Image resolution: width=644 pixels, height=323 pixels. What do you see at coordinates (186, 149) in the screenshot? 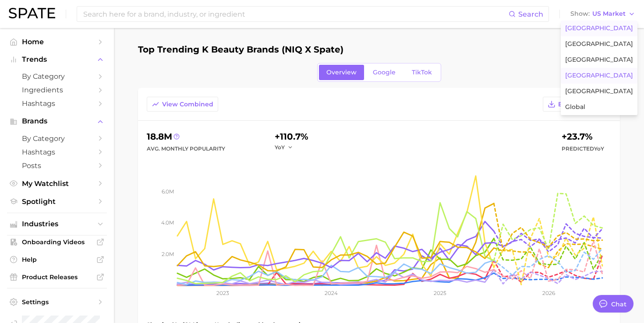
I see `div: Avg. Monthly Popularity` at bounding box center [186, 149].